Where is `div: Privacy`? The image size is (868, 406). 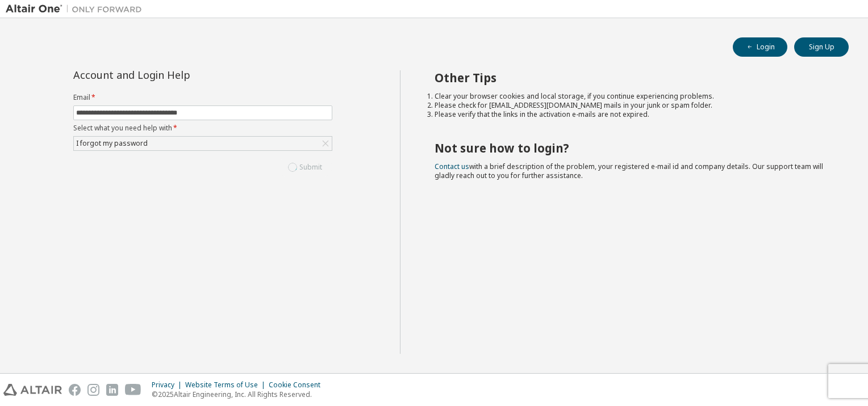
div: Privacy is located at coordinates (168, 385).